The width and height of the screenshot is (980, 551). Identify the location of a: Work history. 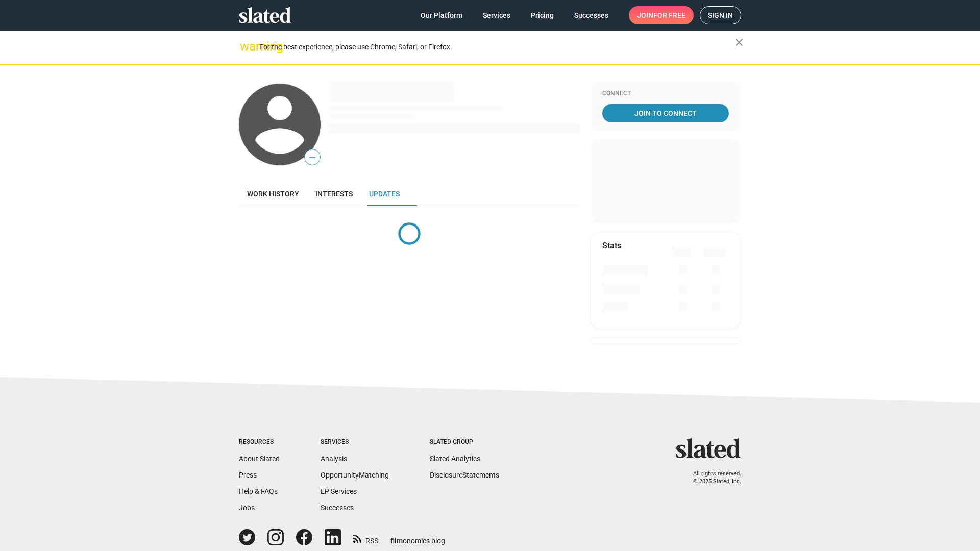
(273, 194).